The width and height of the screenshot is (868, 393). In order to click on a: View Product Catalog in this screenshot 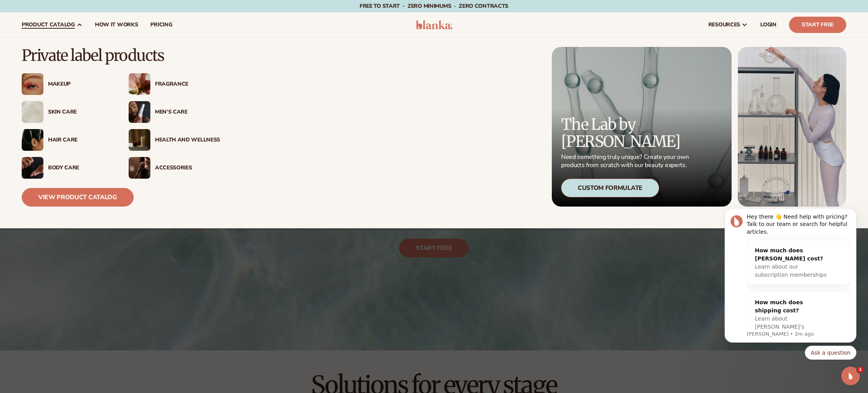, I will do `click(77, 197)`.